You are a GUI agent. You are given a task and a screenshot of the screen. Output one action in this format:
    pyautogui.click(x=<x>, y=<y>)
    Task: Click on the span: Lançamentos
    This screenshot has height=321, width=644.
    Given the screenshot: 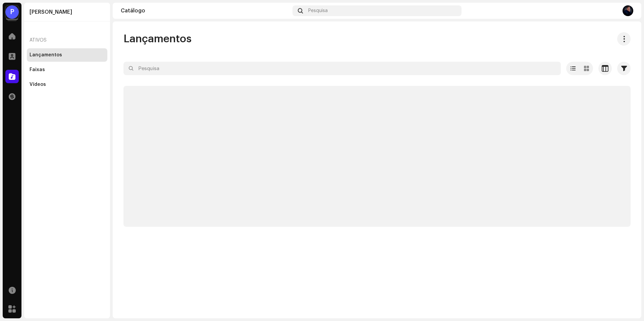 What is the action you would take?
    pyautogui.click(x=157, y=39)
    